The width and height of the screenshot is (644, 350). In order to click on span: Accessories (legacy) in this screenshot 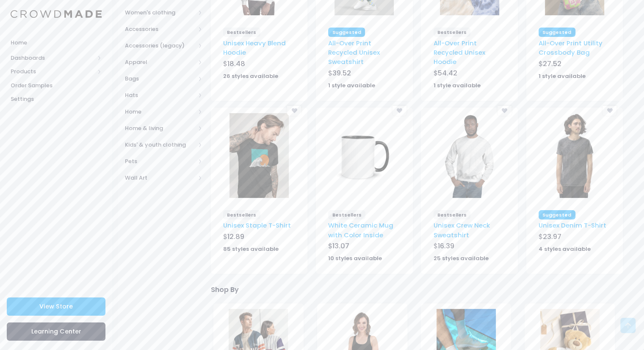, I will do `click(160, 46)`.